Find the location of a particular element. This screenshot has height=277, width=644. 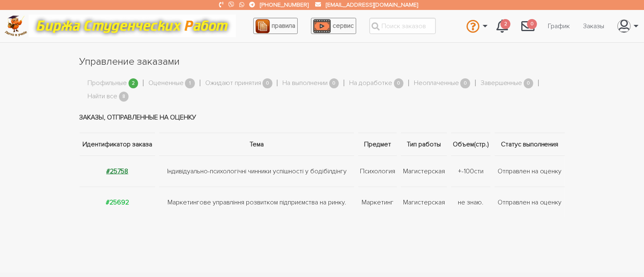

span: 1 is located at coordinates (190, 83).